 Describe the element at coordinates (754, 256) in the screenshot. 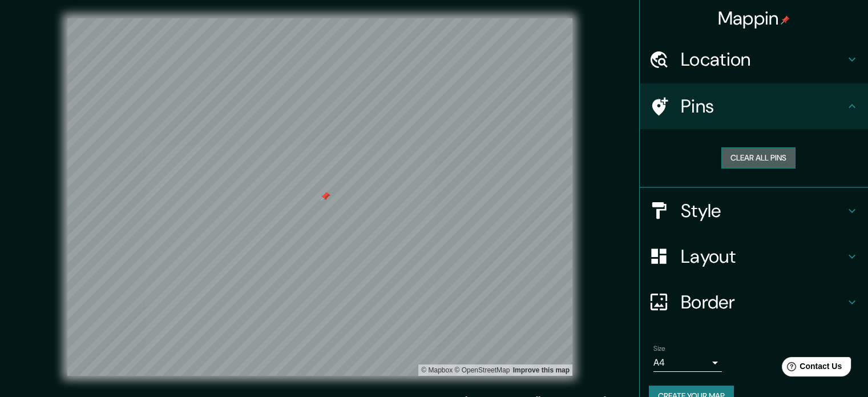

I see `div: Layout` at that location.